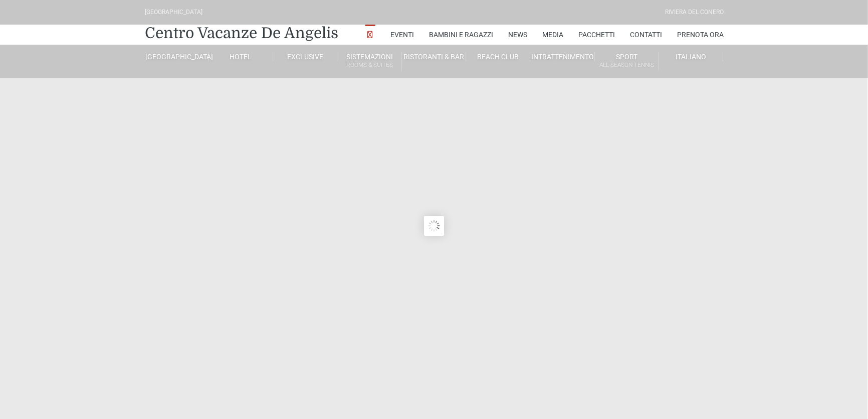 The width and height of the screenshot is (868, 419). What do you see at coordinates (305, 57) in the screenshot?
I see `a: Exclusive` at bounding box center [305, 57].